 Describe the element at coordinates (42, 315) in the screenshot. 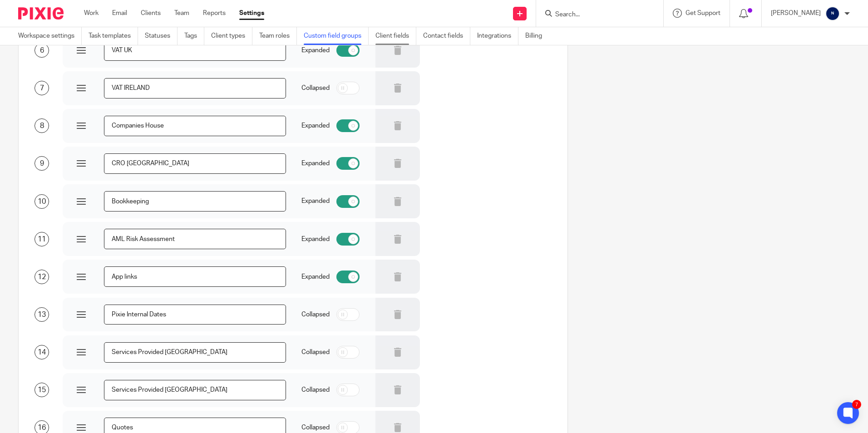

I see `div: 13` at that location.